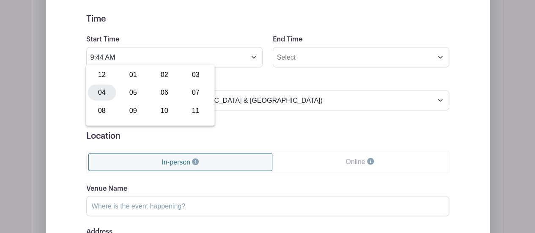 The height and width of the screenshot is (233, 535). What do you see at coordinates (103, 39) in the screenshot?
I see `label: Start Time` at bounding box center [103, 39].